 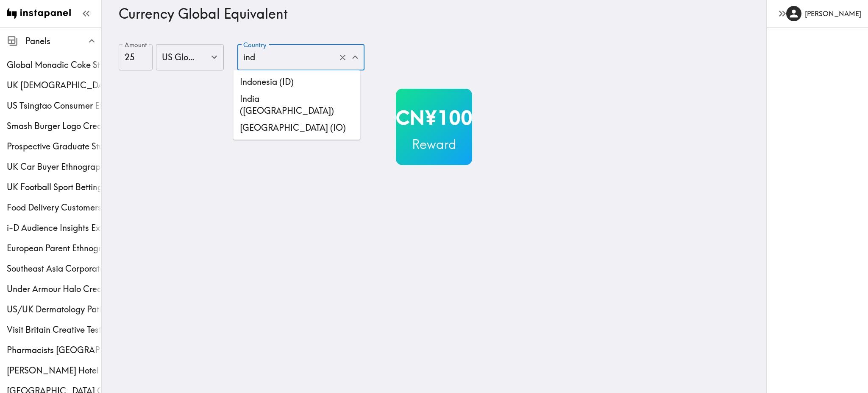 I want to click on span: Visit Britain Creative Testing, so click(x=54, y=330).